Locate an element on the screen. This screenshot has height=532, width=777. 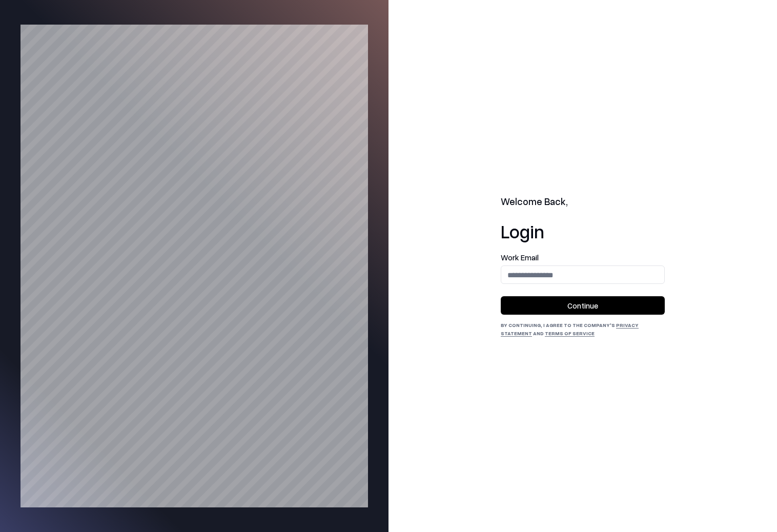
h1: Login is located at coordinates (583, 231).